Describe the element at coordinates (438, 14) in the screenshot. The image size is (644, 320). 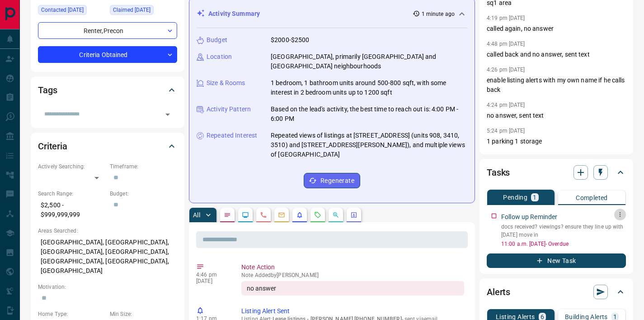
I see `p: 1 minute ago` at that location.